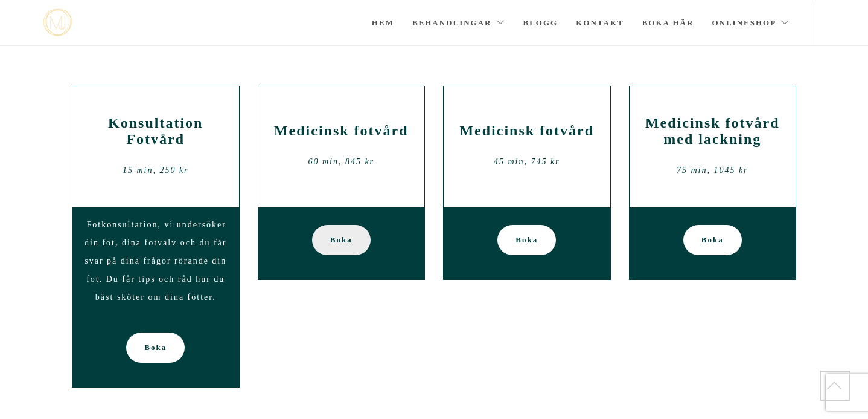 Image resolution: width=868 pixels, height=419 pixels. What do you see at coordinates (156, 131) in the screenshot?
I see `h2: Konsultation Fotvård` at bounding box center [156, 131].